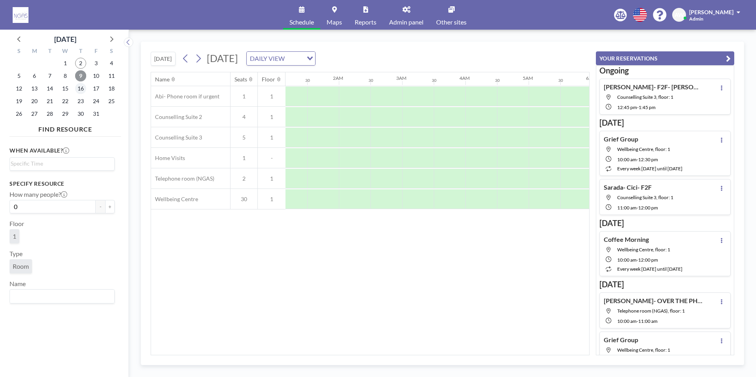 The image size is (756, 377). Describe the element at coordinates (697, 19) in the screenshot. I see `span: Admin` at that location.